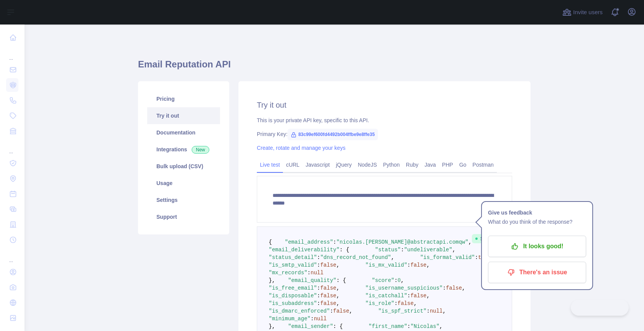 The height and width of the screenshot is (331, 644). What do you see at coordinates (184, 133) in the screenshot?
I see `a: Documentation` at bounding box center [184, 133].